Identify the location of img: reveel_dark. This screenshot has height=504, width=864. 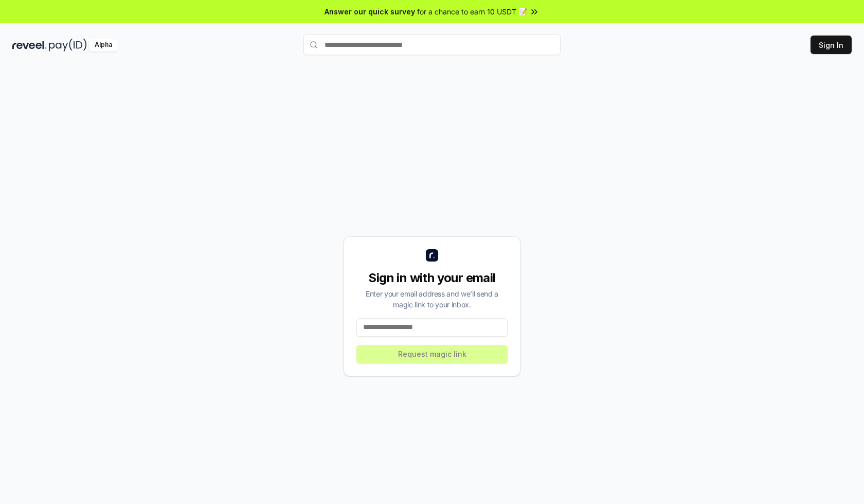
(30, 45).